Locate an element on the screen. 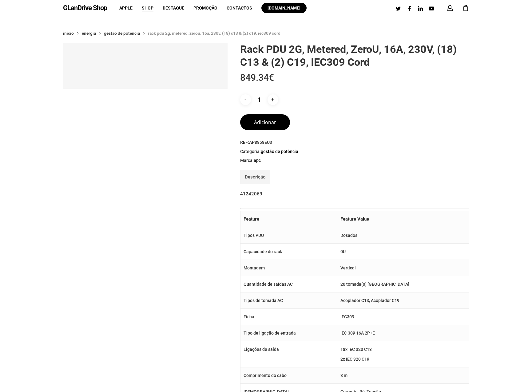  td: Quantidade de saídas AC is located at coordinates (289, 284).